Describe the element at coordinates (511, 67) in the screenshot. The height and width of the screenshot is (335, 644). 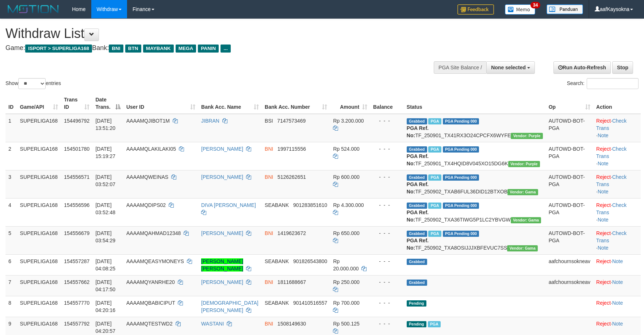
I see `button: None selected` at that location.